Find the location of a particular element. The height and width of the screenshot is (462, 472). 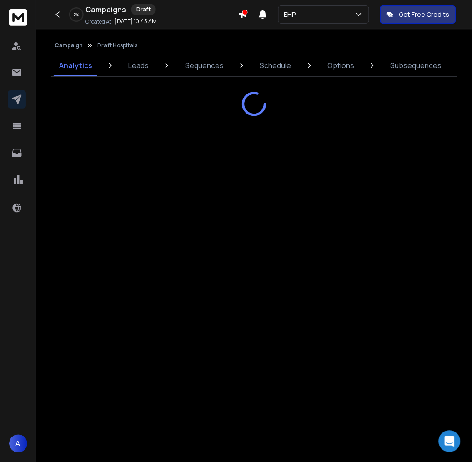

button: Get Free Credits is located at coordinates (418, 15).